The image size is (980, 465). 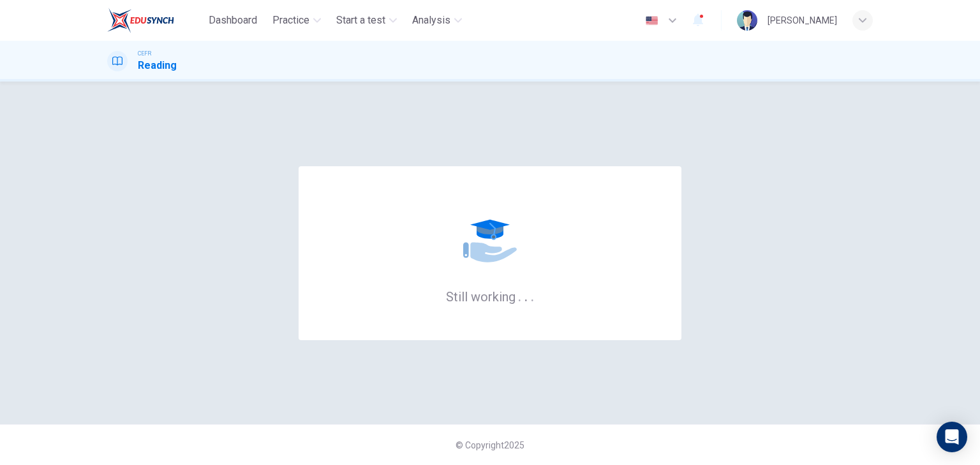 What do you see at coordinates (141, 21) in the screenshot?
I see `img: EduSynch logo` at bounding box center [141, 21].